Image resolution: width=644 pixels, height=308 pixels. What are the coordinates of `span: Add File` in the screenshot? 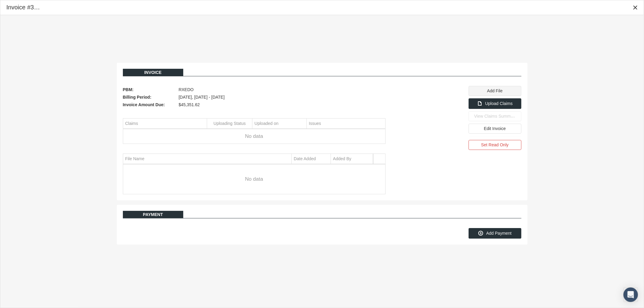 It's located at (495, 91).